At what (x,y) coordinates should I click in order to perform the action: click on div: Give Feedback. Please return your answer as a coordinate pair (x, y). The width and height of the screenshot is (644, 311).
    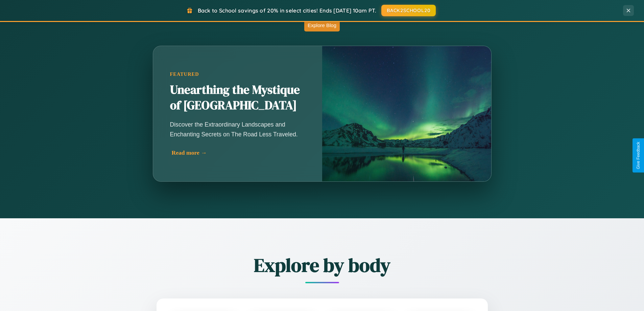
    Looking at the image, I should click on (639, 155).